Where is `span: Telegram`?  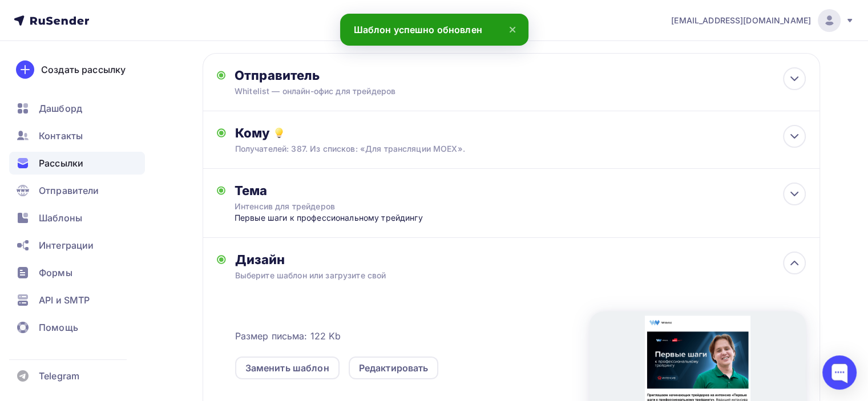
span: Telegram is located at coordinates (59, 376).